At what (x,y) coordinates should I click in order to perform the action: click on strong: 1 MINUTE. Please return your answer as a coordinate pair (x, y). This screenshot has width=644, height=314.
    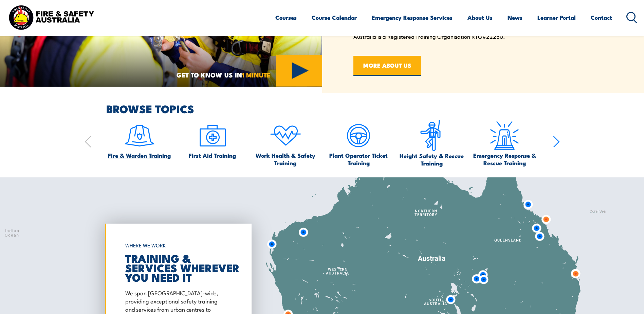
    Looking at the image, I should click on (256, 74).